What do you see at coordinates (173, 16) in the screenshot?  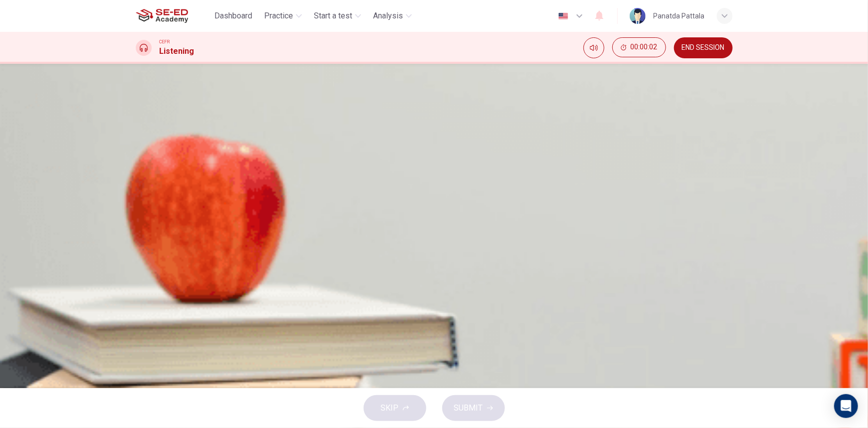 I see `a: SE-ED Academy logo` at bounding box center [173, 16].